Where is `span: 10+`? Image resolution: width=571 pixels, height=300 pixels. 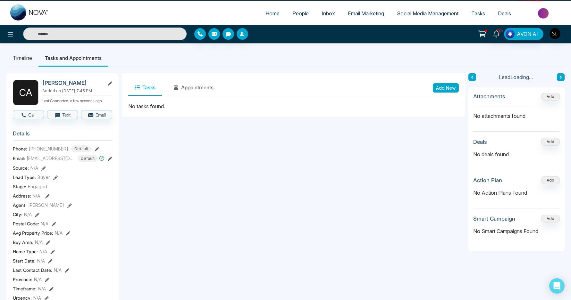
span: 10+ is located at coordinates (499, 31).